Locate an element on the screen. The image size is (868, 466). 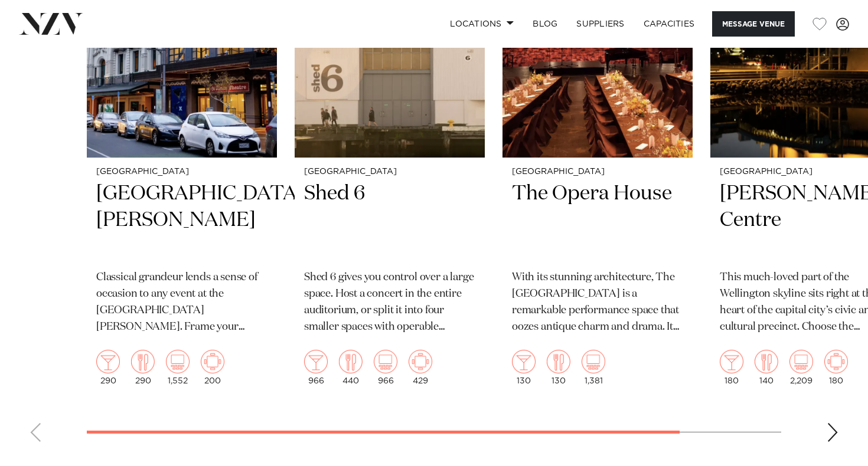
p: Shed 6 gives you control over a large space. Host a concert in the entire auditorium, or split it... is located at coordinates (390, 303).